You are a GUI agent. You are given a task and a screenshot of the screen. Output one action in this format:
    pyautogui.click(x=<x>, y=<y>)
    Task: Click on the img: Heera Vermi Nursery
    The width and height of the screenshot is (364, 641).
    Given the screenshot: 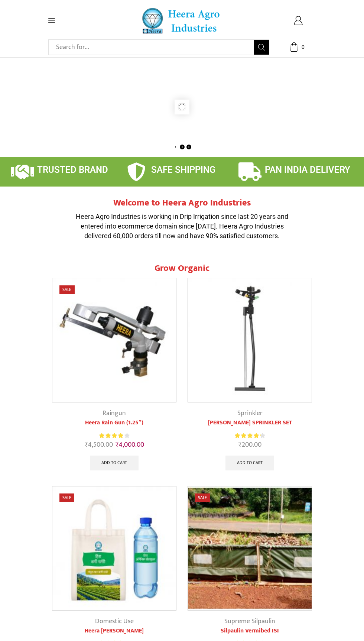 What is the action you would take?
    pyautogui.click(x=114, y=549)
    